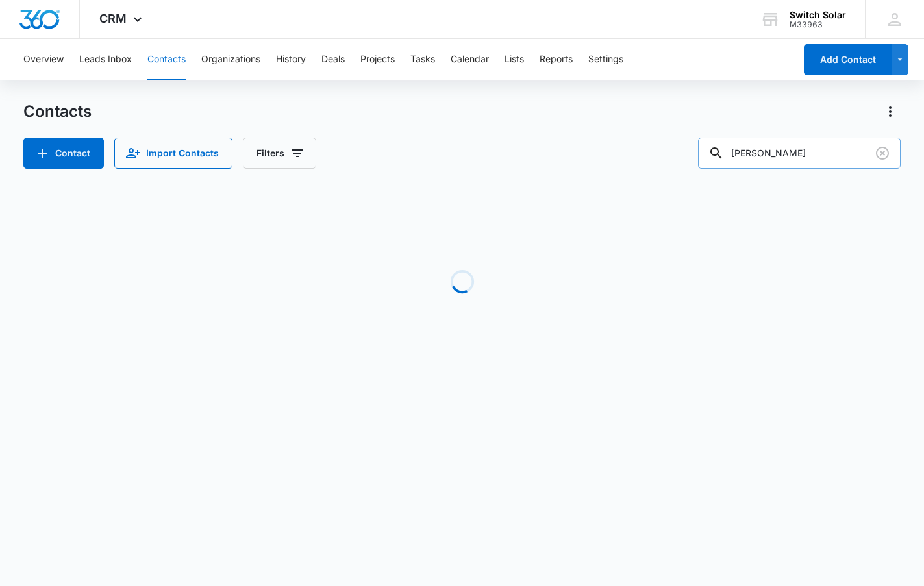 Image resolution: width=924 pixels, height=586 pixels. I want to click on div: account name, so click(818, 15).